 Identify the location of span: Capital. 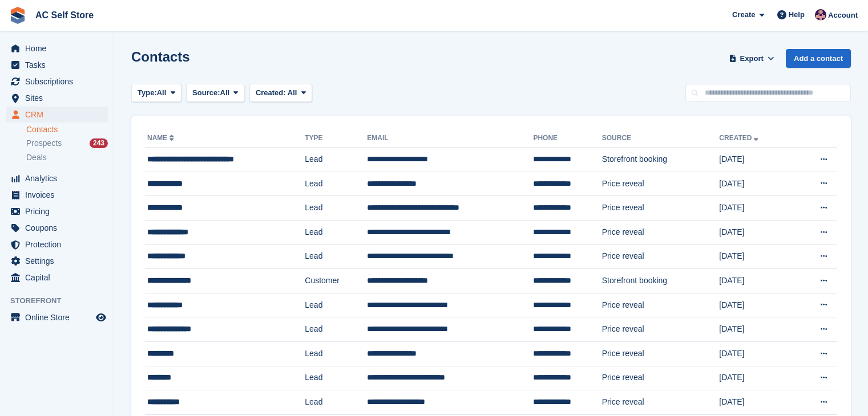
(59, 278).